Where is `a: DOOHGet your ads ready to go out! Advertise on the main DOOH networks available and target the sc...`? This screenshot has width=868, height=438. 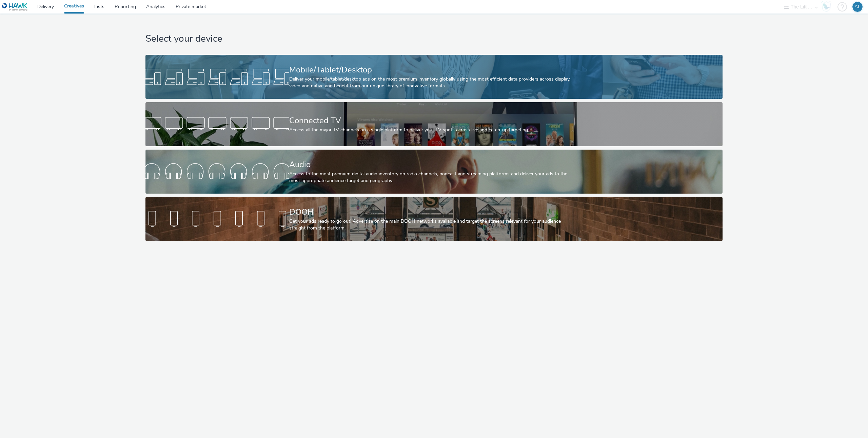 a: DOOHGet your ads ready to go out! Advertise on the main DOOH networks available and target the sc... is located at coordinates (434, 219).